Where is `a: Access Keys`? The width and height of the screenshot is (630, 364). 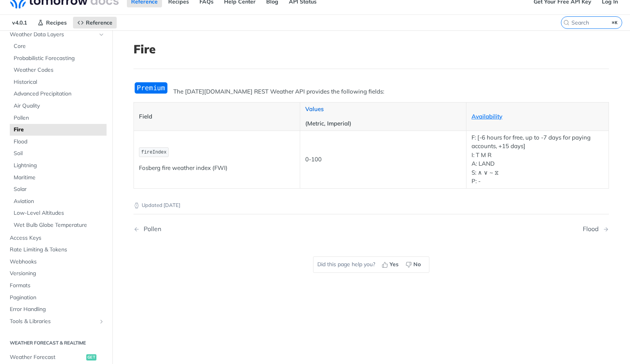 a: Access Keys is located at coordinates (56, 239).